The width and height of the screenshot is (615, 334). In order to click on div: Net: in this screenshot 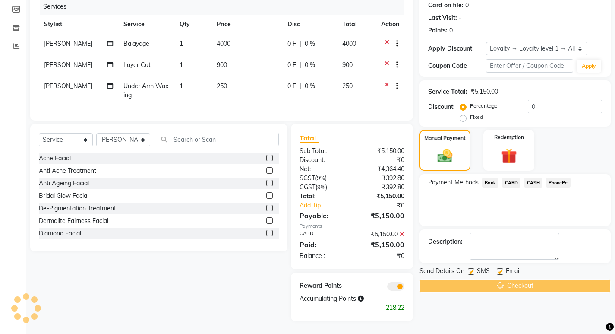, I will do `click(323, 169)`.